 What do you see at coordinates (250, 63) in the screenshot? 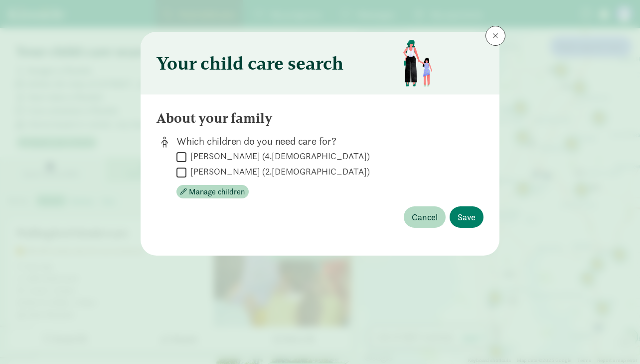
I see `h3: Your child care search` at bounding box center [250, 63].